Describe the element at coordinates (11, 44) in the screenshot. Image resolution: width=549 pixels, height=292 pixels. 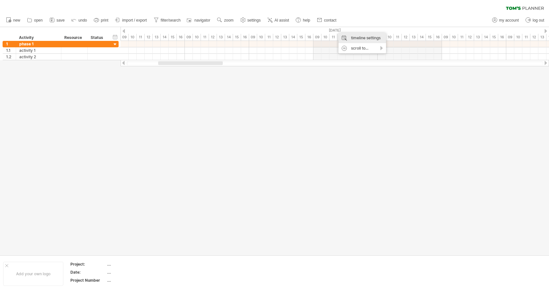
I see `div: 1` at that location.